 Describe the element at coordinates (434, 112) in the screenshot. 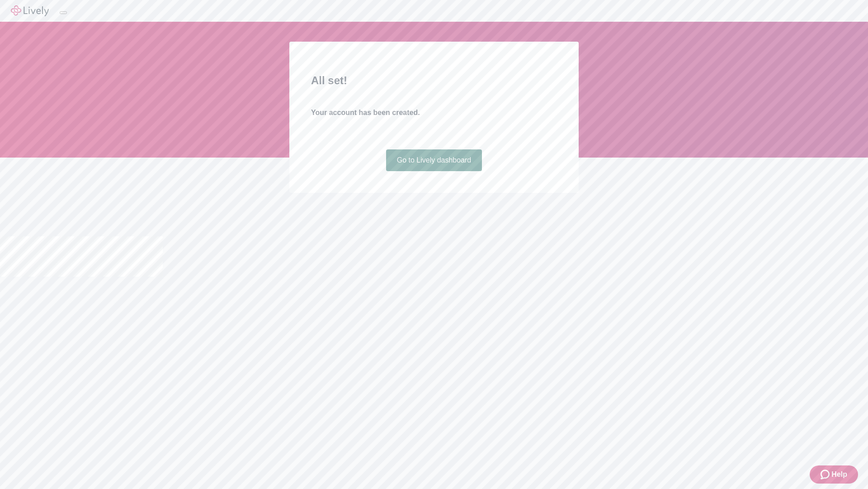

I see `h4: Your account has been created.` at that location.